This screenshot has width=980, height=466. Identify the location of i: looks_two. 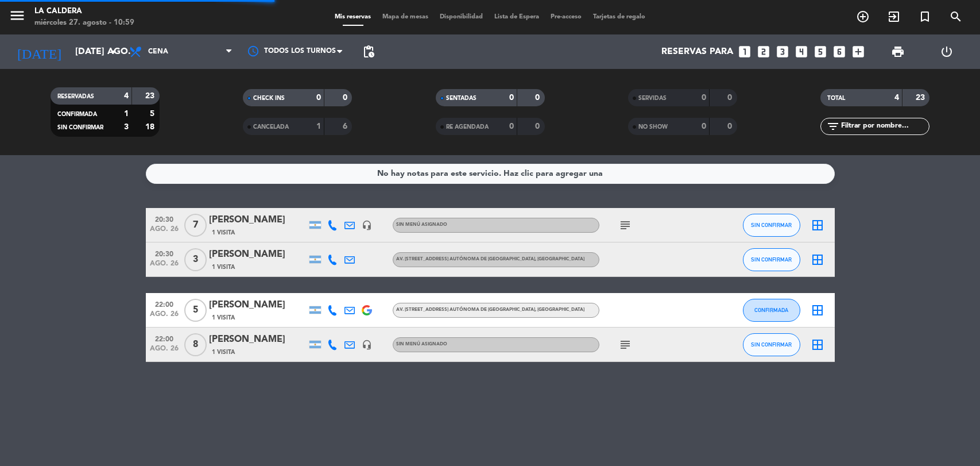
(764, 51).